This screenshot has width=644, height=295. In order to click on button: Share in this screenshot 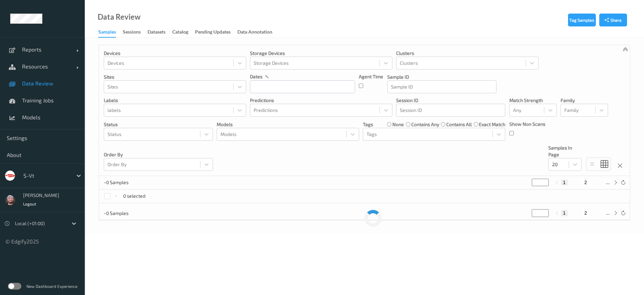, I will do `click(613, 20)`.